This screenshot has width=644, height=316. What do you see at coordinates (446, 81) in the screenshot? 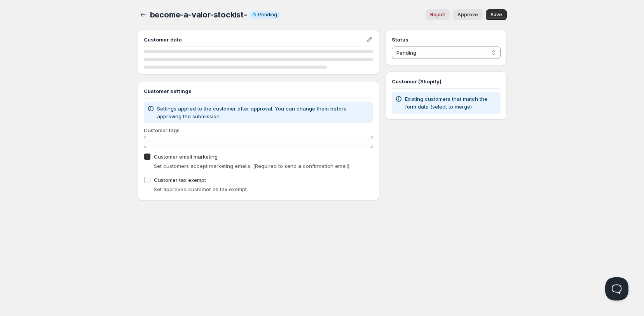
I see `h3: Customer (Shopify)` at bounding box center [446, 81].